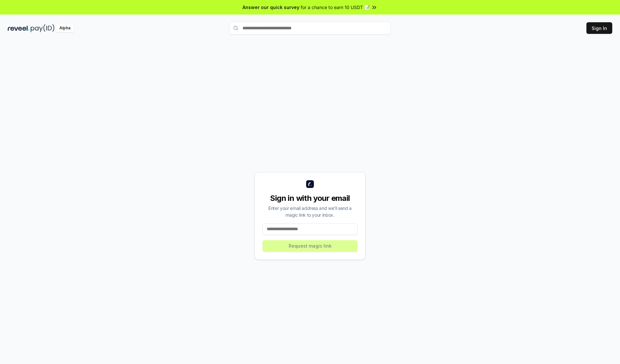  Describe the element at coordinates (310, 211) in the screenshot. I see `div: Enter your email address and we’ll send a magic link to your inbox.` at that location.